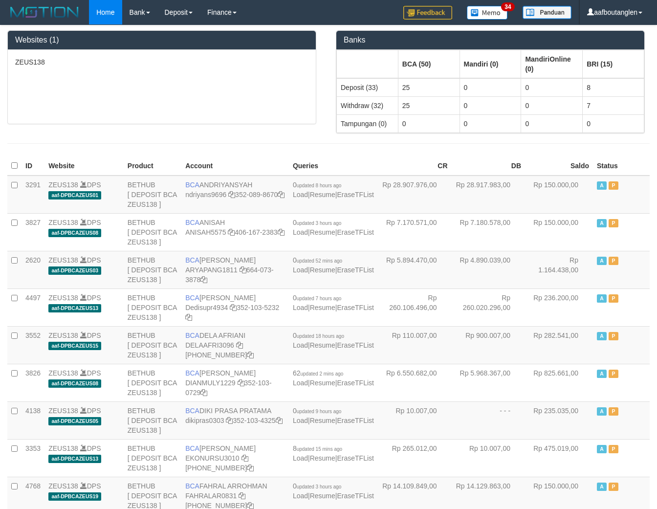 This screenshot has width=657, height=509. What do you see at coordinates (206, 195) in the screenshot?
I see `a: ndriyans9696` at bounding box center [206, 195].